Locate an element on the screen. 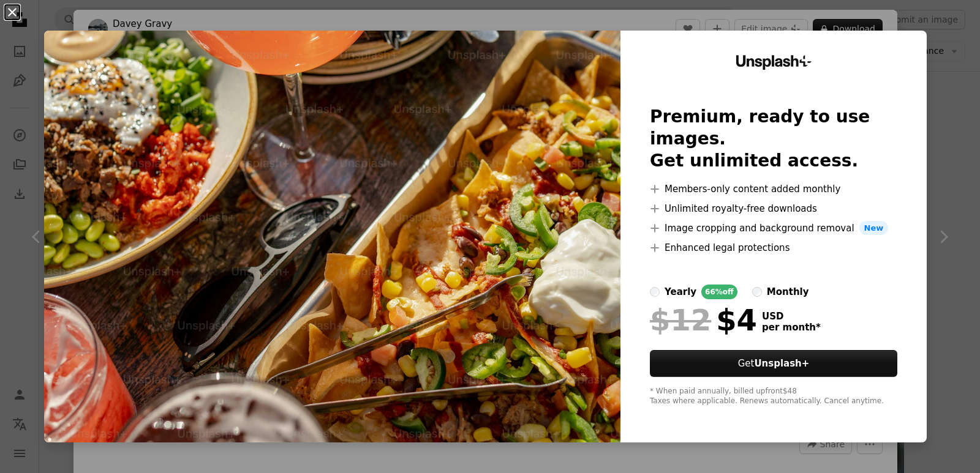 This screenshot has width=980, height=473. li: Members-only content added monthly is located at coordinates (773, 189).